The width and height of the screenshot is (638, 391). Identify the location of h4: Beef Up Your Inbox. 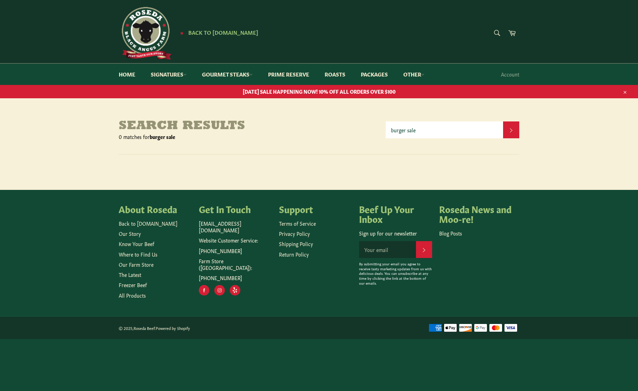
(396, 214).